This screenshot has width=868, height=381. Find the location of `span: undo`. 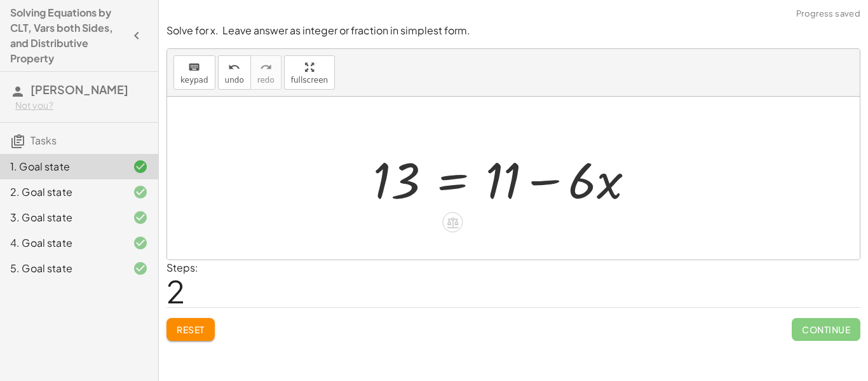

span: undo is located at coordinates (235, 80).